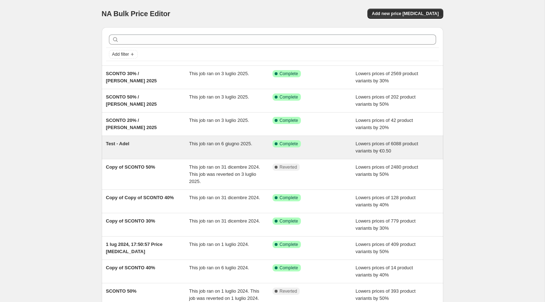 This screenshot has height=302, width=545. I want to click on span: SCONTO 50%, so click(121, 291).